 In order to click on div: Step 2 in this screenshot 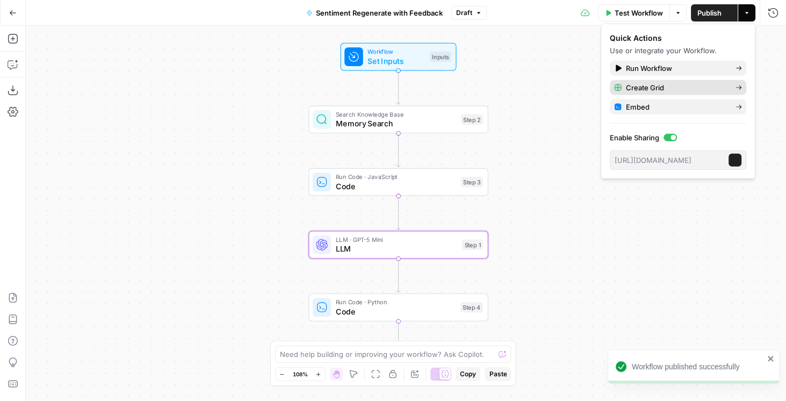, I will do `click(472, 119)`.